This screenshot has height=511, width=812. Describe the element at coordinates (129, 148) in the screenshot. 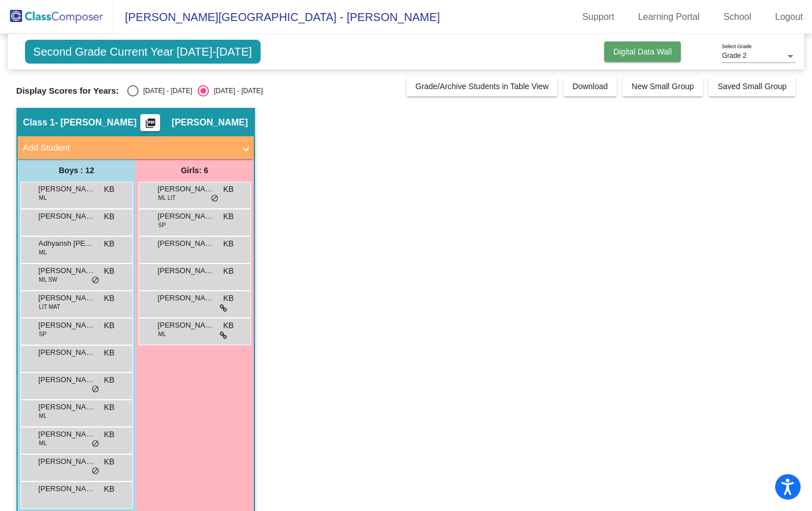

I see `mat-panel-title: Add Student` at that location.